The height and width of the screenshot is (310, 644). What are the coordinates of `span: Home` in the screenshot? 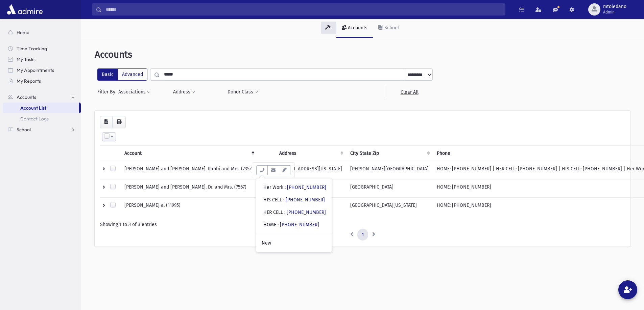 It's located at (23, 32).